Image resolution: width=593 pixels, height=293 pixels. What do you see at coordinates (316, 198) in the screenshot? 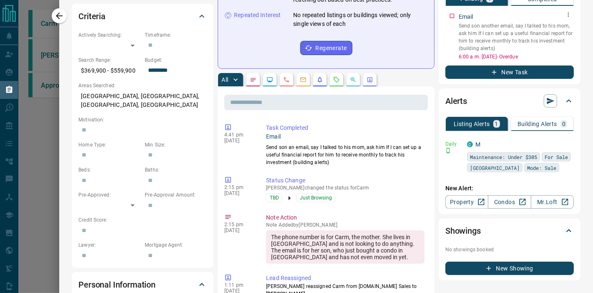
I see `span: Just Browsing` at bounding box center [316, 198].